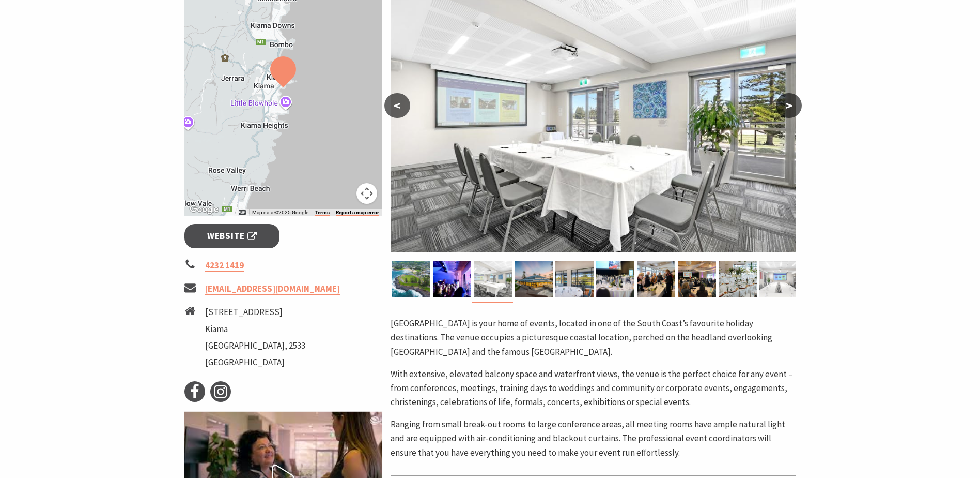 This screenshot has width=980, height=478. What do you see at coordinates (232, 236) in the screenshot?
I see `span: Website` at bounding box center [232, 236].